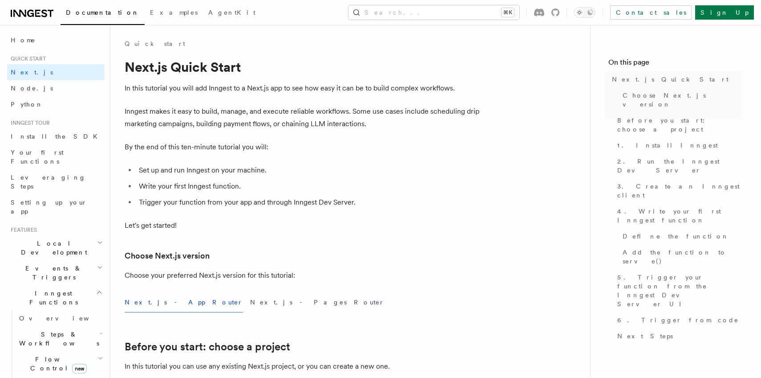 The height and width of the screenshot is (378, 761). What do you see at coordinates (49, 207) in the screenshot?
I see `span: Setting up your app` at bounding box center [49, 207].